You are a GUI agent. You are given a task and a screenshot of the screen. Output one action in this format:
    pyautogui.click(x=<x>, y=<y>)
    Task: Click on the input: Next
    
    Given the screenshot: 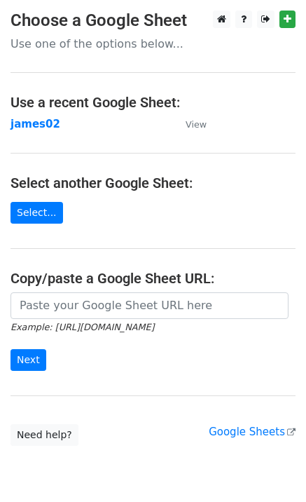 What is the action you would take?
    pyautogui.click(x=28, y=359)
    